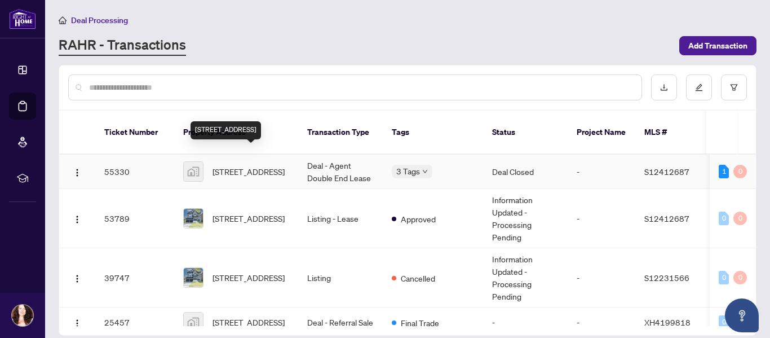 This screenshot has height=338, width=770. What do you see at coordinates (341, 133) in the screenshot?
I see `th: Transaction Type` at bounding box center [341, 133].